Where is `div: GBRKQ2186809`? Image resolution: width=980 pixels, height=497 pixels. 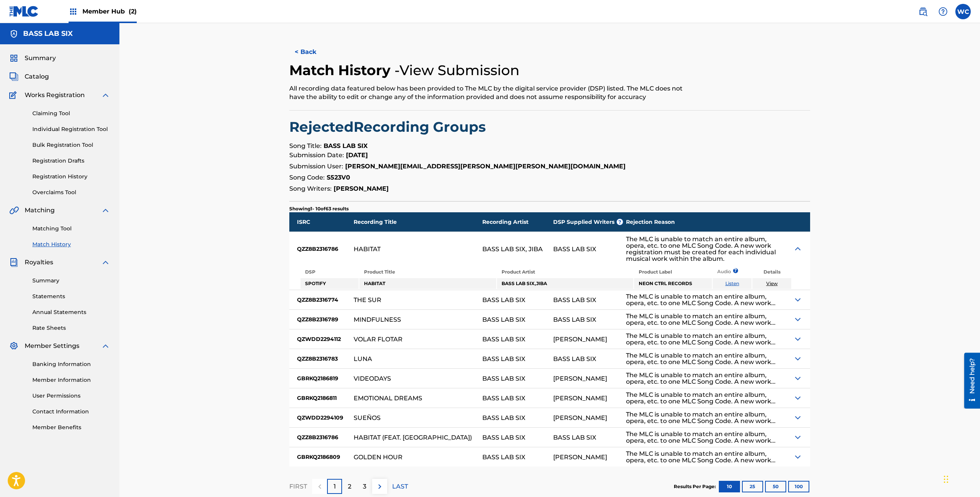
div: GBRKQ2186809 is located at coordinates (321, 457).